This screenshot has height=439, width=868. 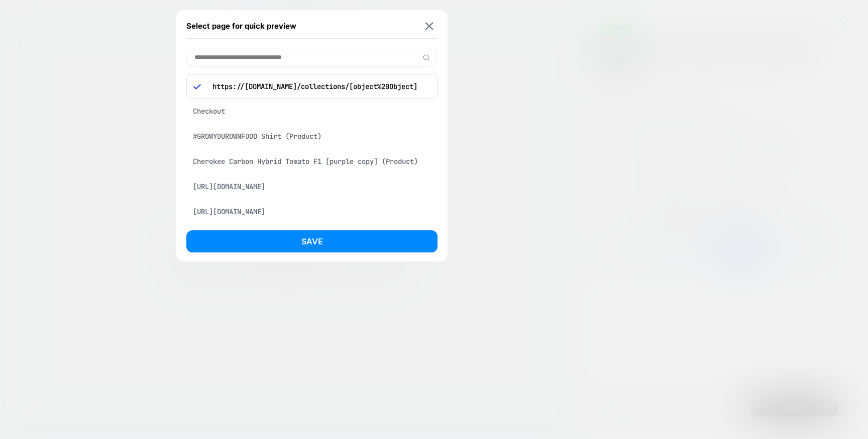 What do you see at coordinates (430, 26) in the screenshot?
I see `img: close` at bounding box center [430, 26].